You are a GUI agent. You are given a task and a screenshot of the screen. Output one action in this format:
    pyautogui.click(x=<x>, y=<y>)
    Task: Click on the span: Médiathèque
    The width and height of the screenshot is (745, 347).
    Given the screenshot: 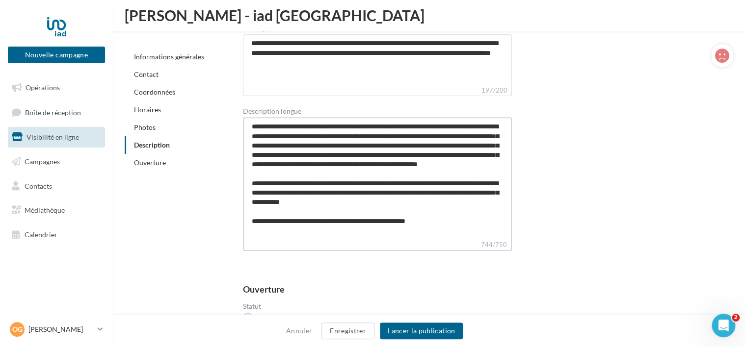 What is the action you would take?
    pyautogui.click(x=45, y=210)
    